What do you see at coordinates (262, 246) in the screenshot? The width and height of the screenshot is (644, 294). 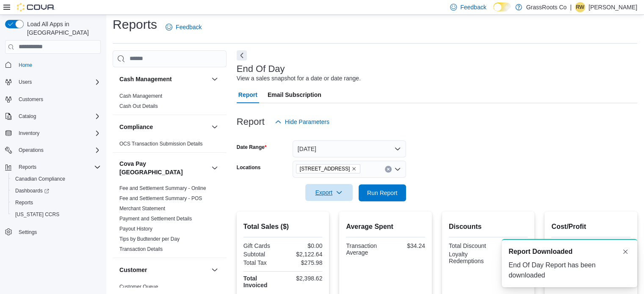 I see `div: Gift Cards` at bounding box center [262, 246].